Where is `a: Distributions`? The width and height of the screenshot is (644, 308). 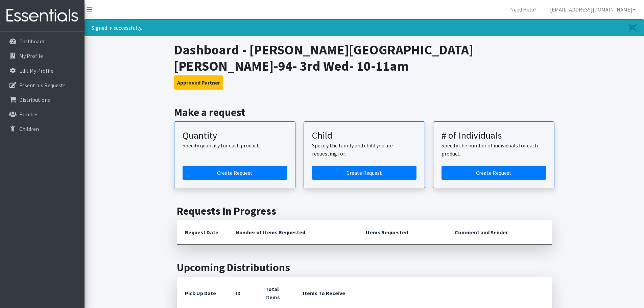 a: Distributions is located at coordinates (42, 100).